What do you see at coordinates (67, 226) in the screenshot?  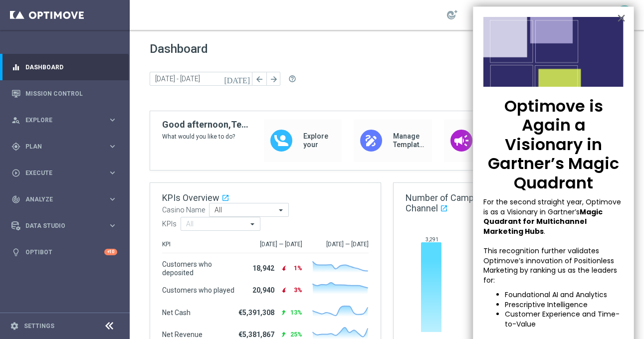 I see `span: Data Studio` at bounding box center [67, 226].